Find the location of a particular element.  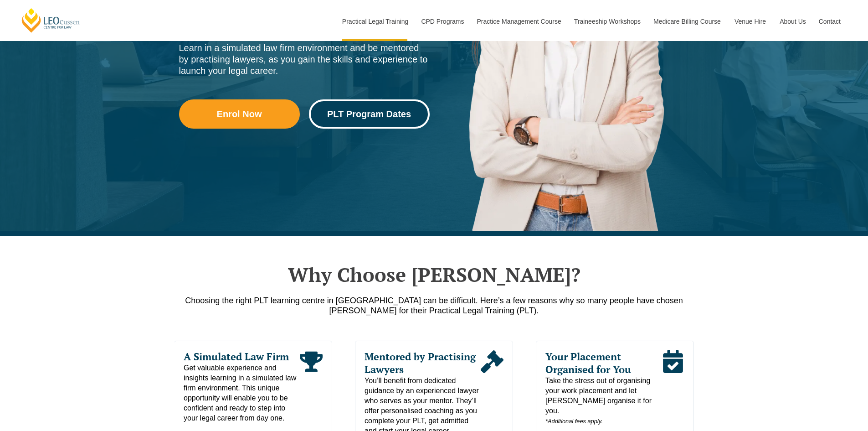

a: About Us is located at coordinates (793, 21).